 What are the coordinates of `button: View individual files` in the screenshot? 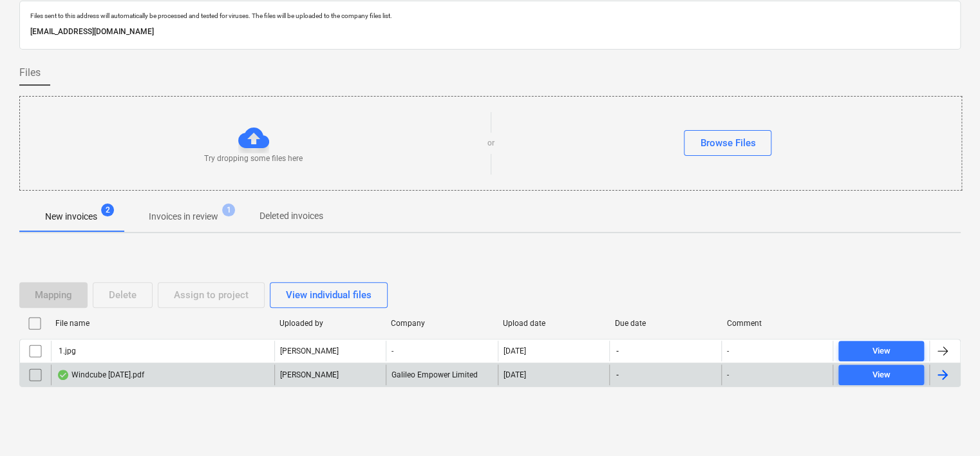 It's located at (329, 295).